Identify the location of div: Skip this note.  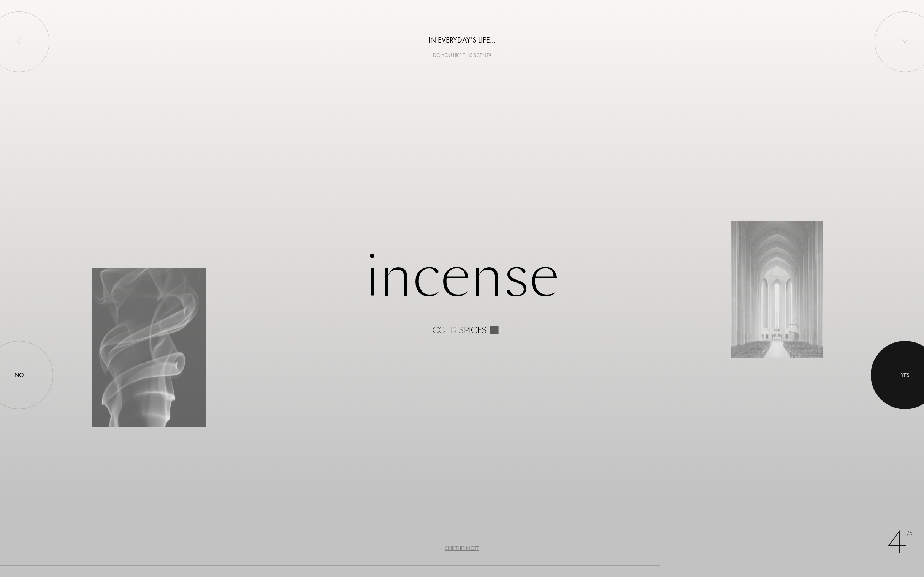
(462, 549).